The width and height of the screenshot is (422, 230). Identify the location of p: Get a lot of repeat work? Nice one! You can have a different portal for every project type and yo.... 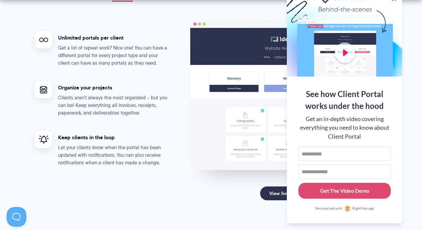
(114, 55).